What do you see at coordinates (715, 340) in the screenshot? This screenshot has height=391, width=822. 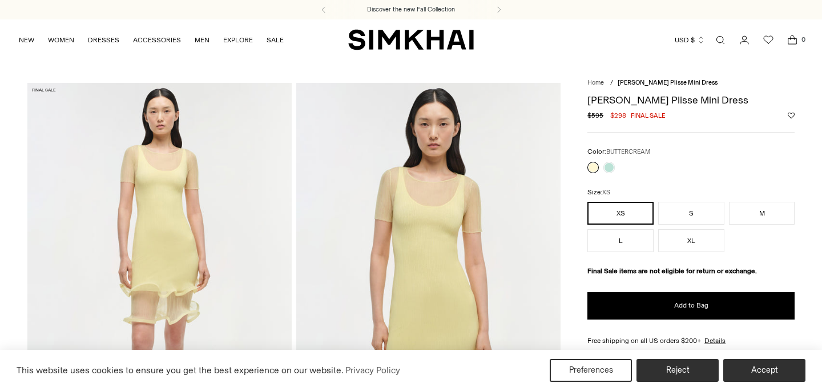 I see `a: Details` at bounding box center [715, 340].